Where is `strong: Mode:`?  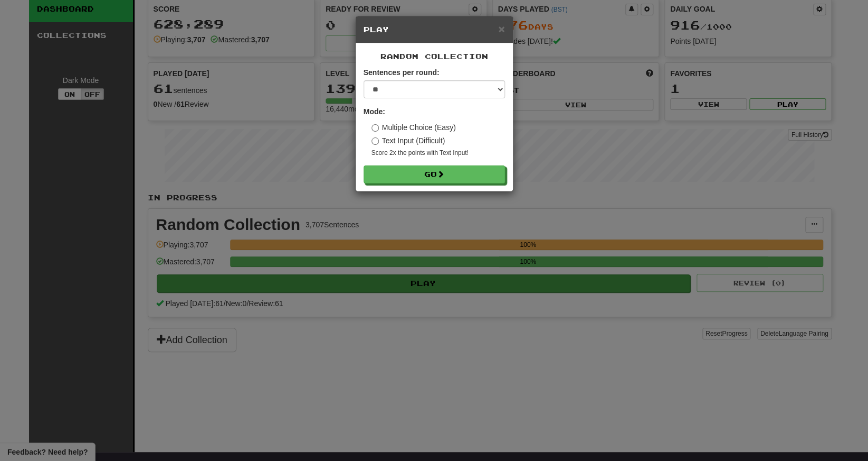
strong: Mode: is located at coordinates (374, 111).